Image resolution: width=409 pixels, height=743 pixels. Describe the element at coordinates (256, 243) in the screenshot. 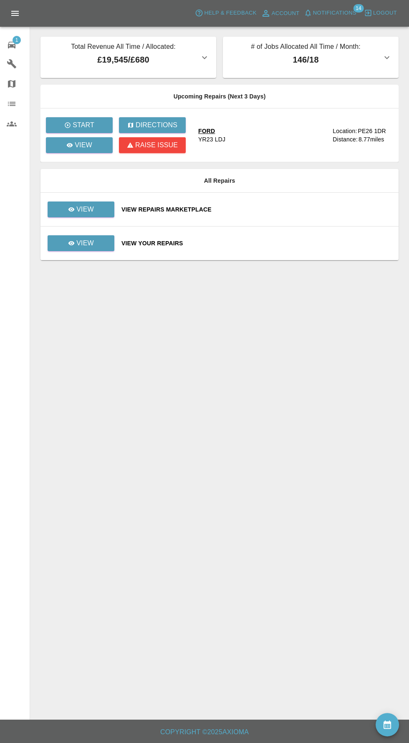

I see `a: View Your Repairs` at that location.